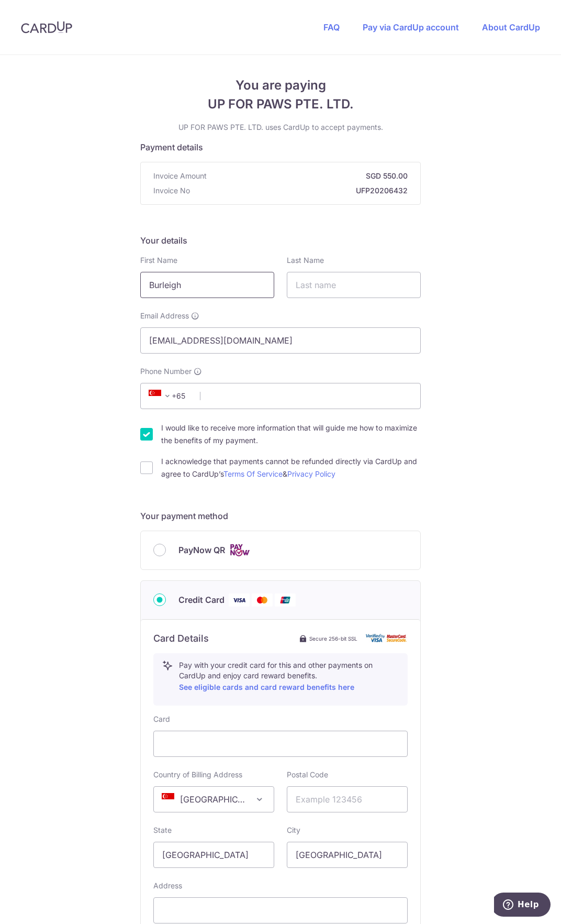 This screenshot has height=924, width=561. What do you see at coordinates (291, 468) in the screenshot?
I see `label: I acknowledge that payments cannot be refunded directly via CardUp and agree to CardUp’s &` at bounding box center [291, 468].